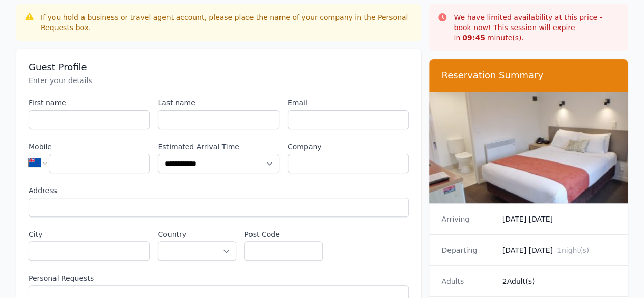 Image resolution: width=644 pixels, height=298 pixels. Describe the element at coordinates (468, 251) in the screenshot. I see `dt: Departing` at that location.